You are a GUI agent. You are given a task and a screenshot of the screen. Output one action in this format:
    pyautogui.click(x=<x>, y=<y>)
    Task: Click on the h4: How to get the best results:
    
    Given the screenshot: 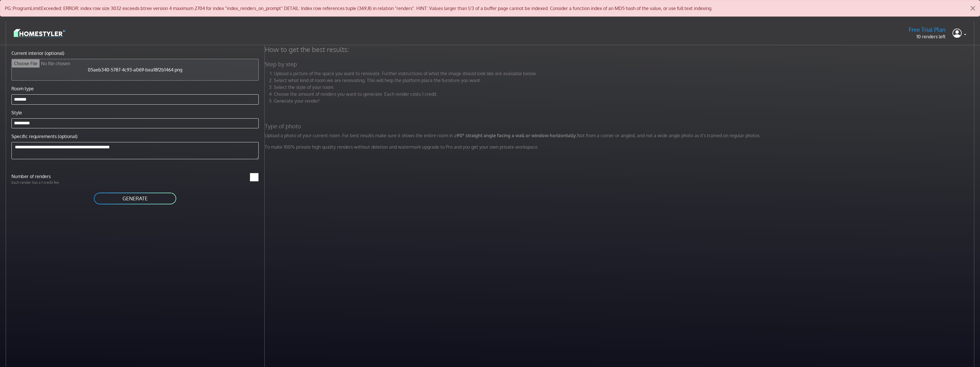 What is the action you would take?
    pyautogui.click(x=620, y=49)
    